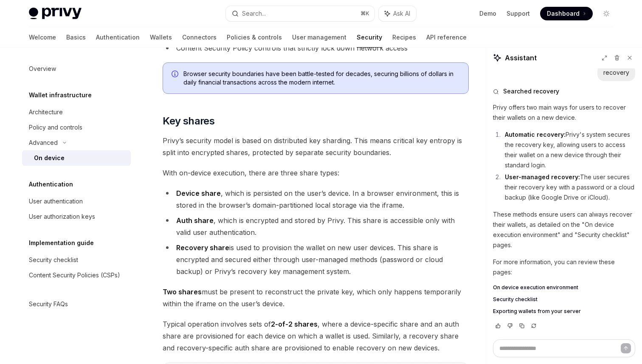 The height and width of the screenshot is (364, 642). What do you see at coordinates (255, 38) in the screenshot?
I see `a: Policies & controls` at bounding box center [255, 38].